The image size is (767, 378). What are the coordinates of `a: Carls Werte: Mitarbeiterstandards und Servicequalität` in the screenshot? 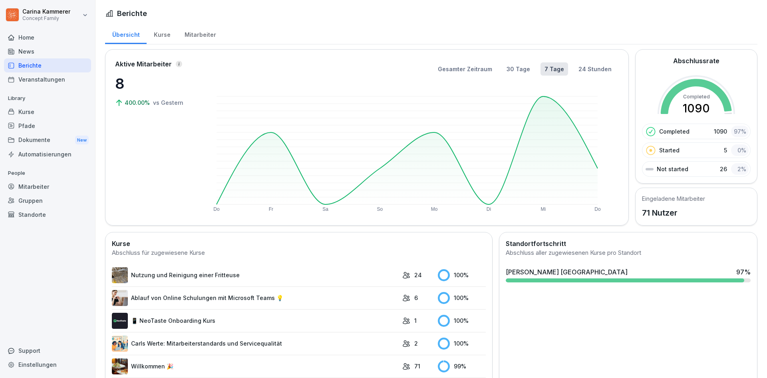 It's located at (255, 343).